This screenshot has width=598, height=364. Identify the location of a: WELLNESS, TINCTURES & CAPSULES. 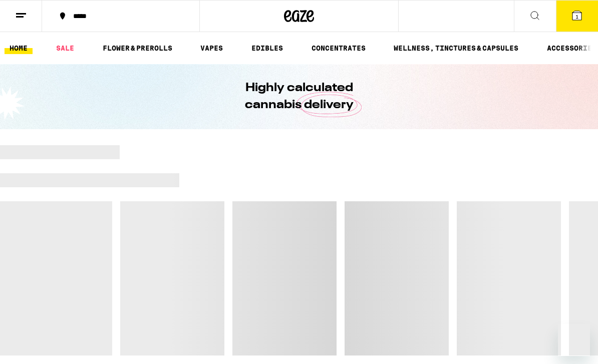
(456, 48).